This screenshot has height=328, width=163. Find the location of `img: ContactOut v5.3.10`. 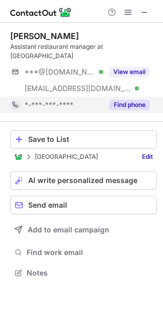

img: ContactOut v5.3.10 is located at coordinates (41, 12).